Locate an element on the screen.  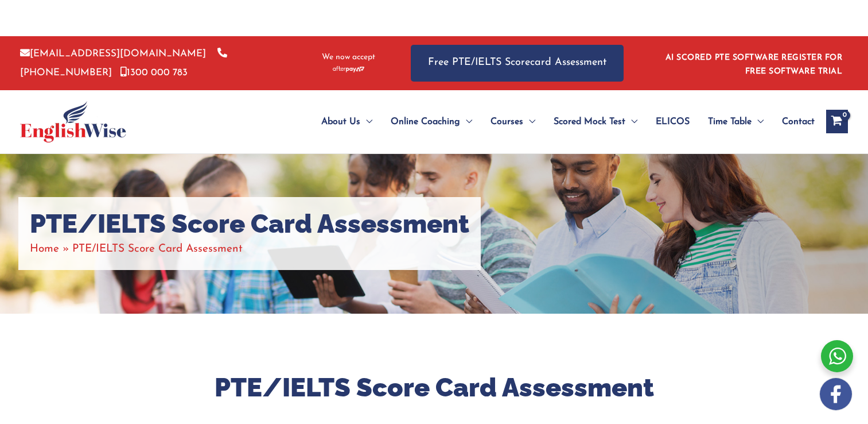
span: We now accept is located at coordinates (348, 57).